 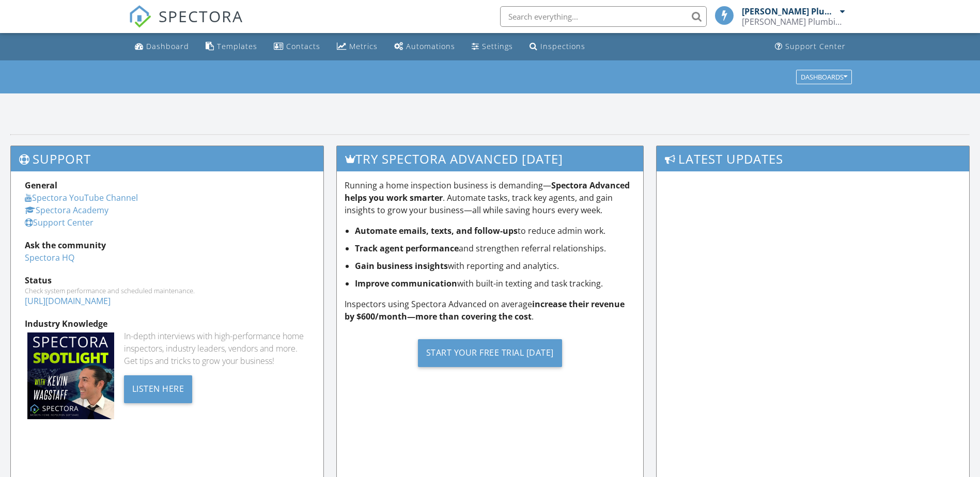 What do you see at coordinates (431, 46) in the screenshot?
I see `div: Automations` at bounding box center [431, 46].